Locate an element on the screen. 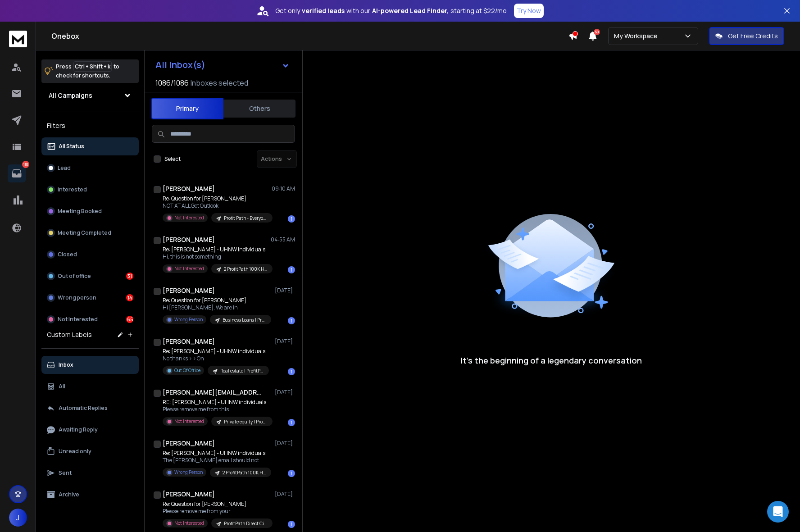 The image size is (800, 532). p: Meeting Booked is located at coordinates (80, 211).